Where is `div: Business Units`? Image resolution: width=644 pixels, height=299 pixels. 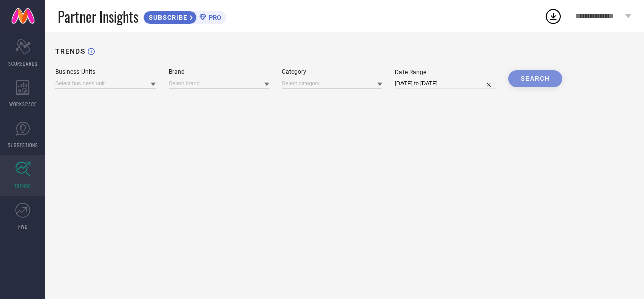 div: Business Units is located at coordinates (105, 71).